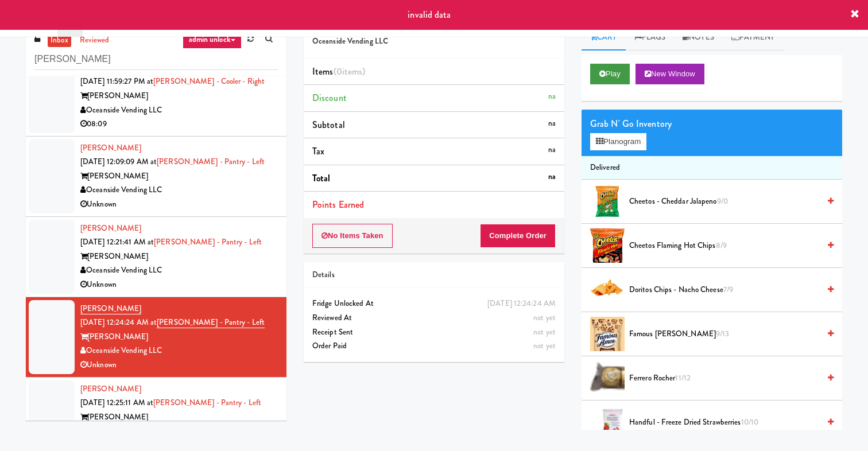 This screenshot has width=868, height=451. Describe the element at coordinates (318, 151) in the screenshot. I see `span: Tax` at that location.